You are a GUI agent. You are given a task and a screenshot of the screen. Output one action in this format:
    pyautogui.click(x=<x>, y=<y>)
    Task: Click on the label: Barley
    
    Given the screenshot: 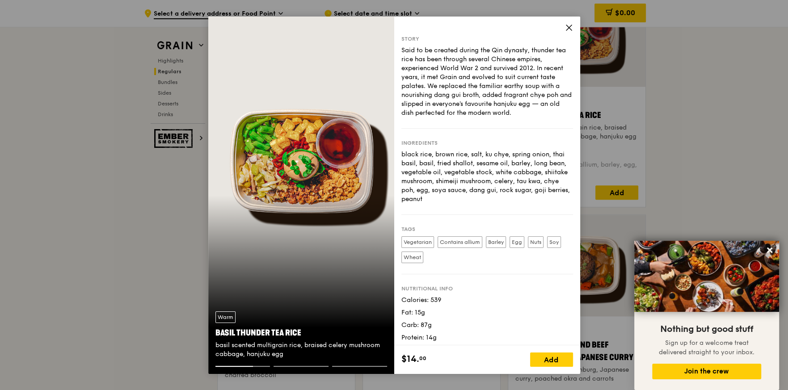 What is the action you would take?
    pyautogui.click(x=496, y=242)
    